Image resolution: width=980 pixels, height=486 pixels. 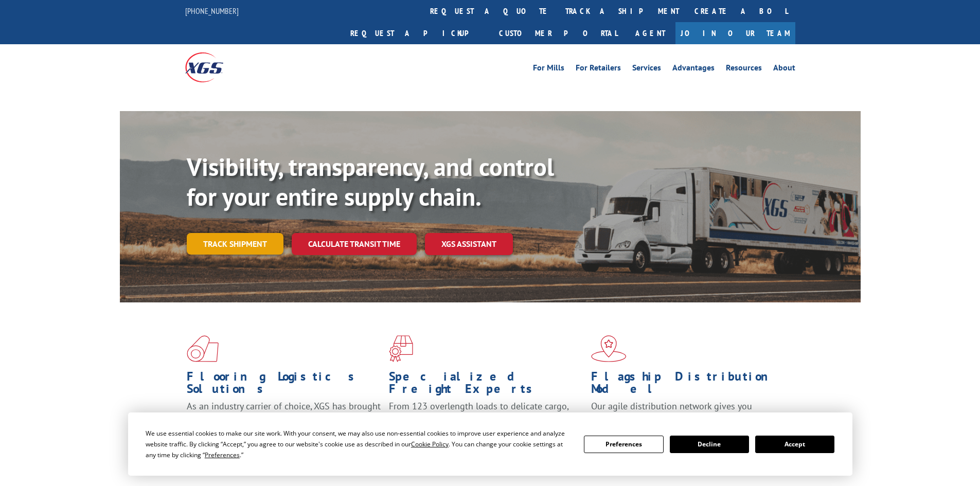 What do you see at coordinates (558, 33) in the screenshot?
I see `a: Customer Portal` at bounding box center [558, 33].